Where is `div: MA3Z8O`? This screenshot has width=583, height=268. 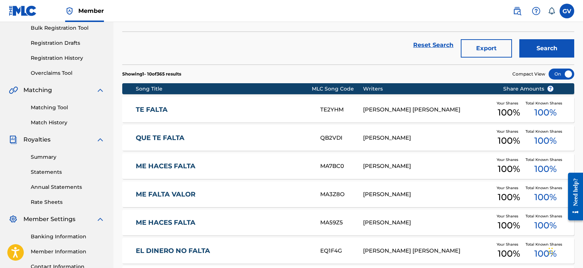
div: MA3Z8O is located at coordinates (342, 194).